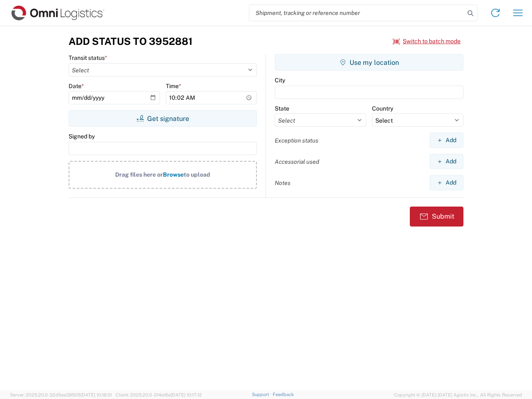  Describe the element at coordinates (283, 394) in the screenshot. I see `a: Feedback` at that location.